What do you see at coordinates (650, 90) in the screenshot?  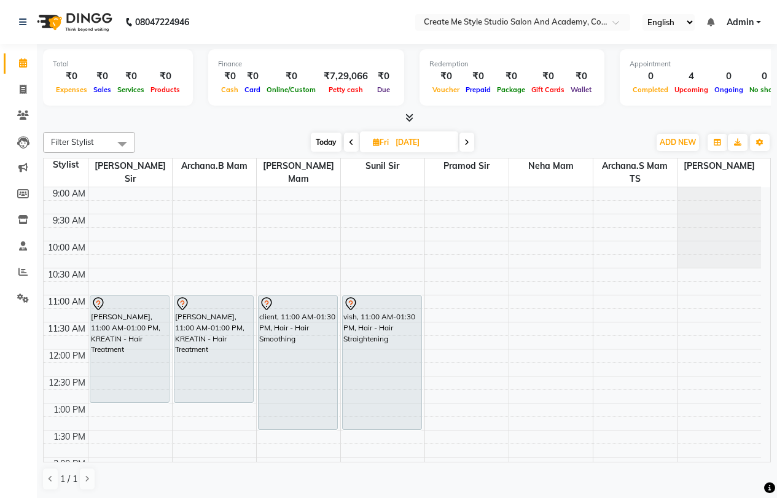 I see `span: Completed` at bounding box center [650, 90].